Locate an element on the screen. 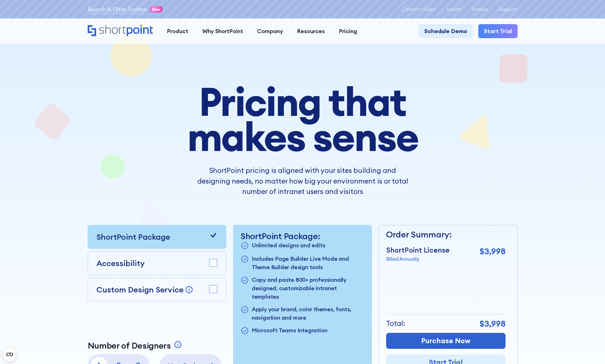  p: ShortPoint License is located at coordinates (418, 251).